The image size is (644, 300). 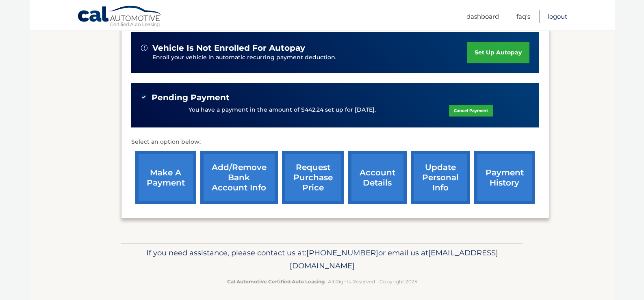 What do you see at coordinates (191, 97) in the screenshot?
I see `span: Pending Payment` at bounding box center [191, 97].